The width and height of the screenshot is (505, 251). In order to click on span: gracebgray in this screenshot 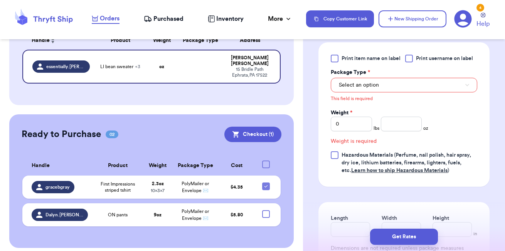, I will do `click(57, 187)`.